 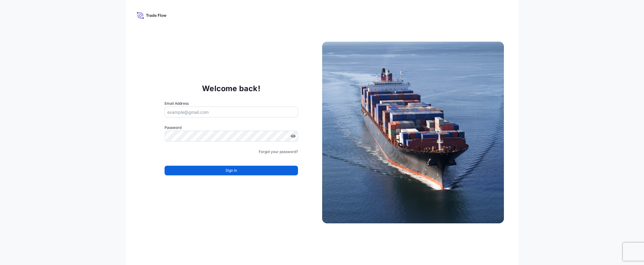 I want to click on p: Welcome back!, so click(x=231, y=89).